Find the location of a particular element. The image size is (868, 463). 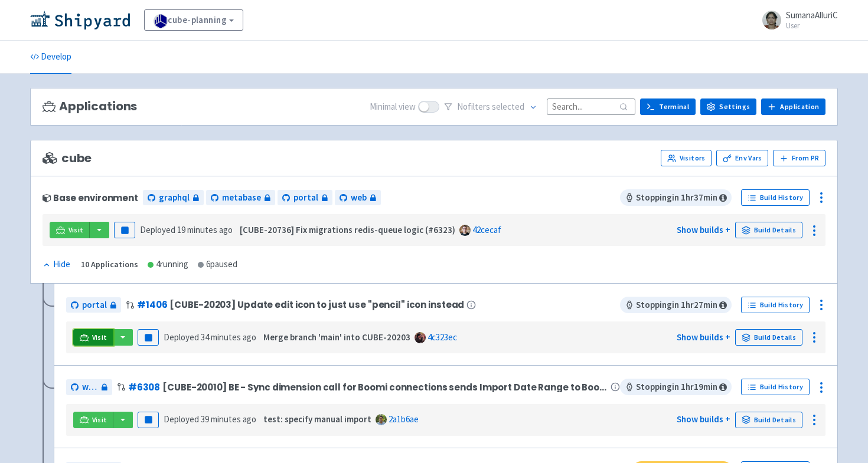

a: cube-planning is located at coordinates (194, 20).